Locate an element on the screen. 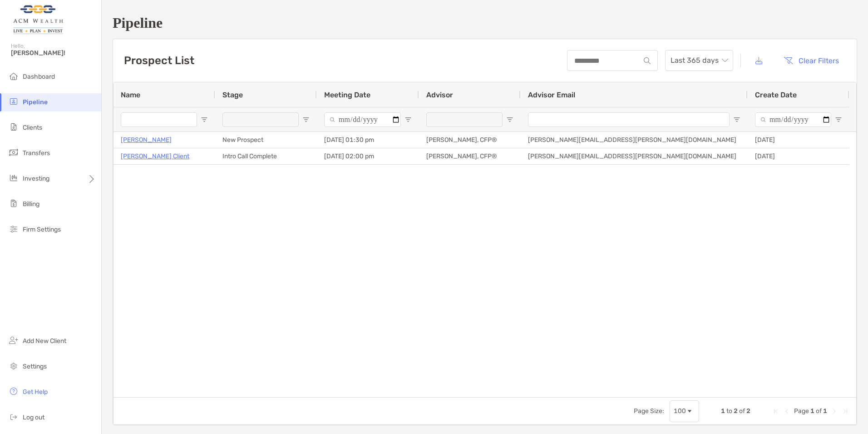 The width and height of the screenshot is (868, 434). span: Add New Client is located at coordinates (44, 340).